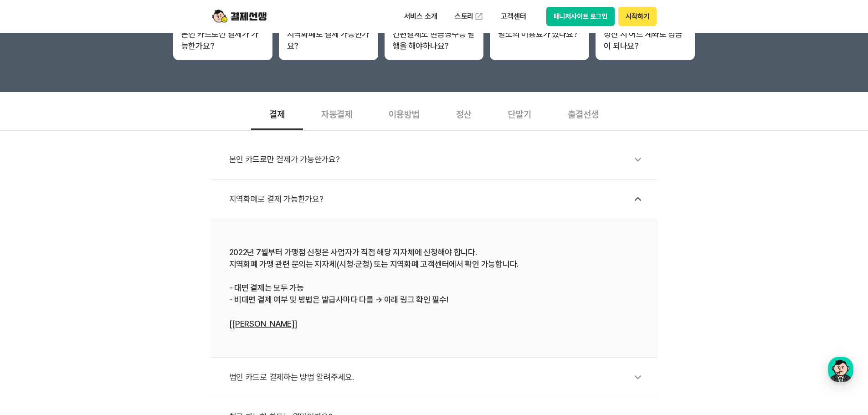 The width and height of the screenshot is (868, 415). I want to click on div: 지역화폐로 결제 가능한가요?, so click(439, 199).